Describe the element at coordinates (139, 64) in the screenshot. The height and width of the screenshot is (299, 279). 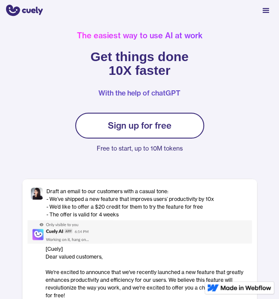
I see `h1: Get things done 10X faster` at that location.